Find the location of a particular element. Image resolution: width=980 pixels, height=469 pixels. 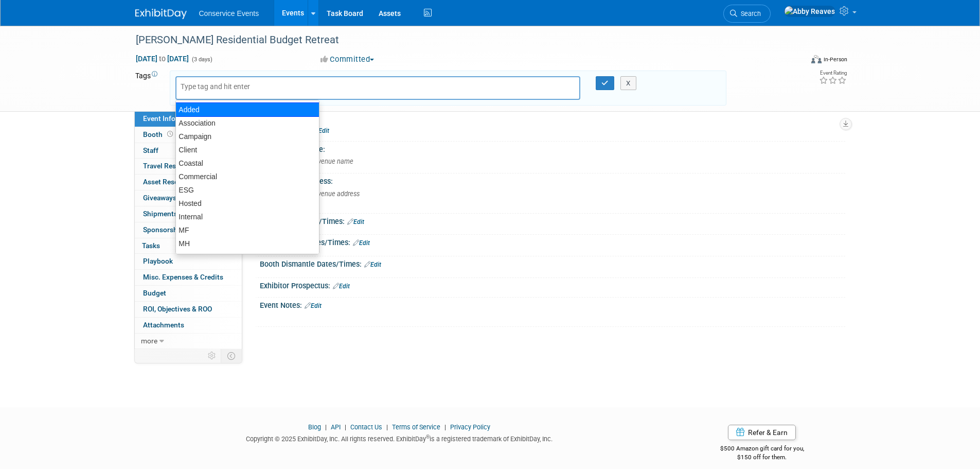

a: Tasks is located at coordinates (189, 246).